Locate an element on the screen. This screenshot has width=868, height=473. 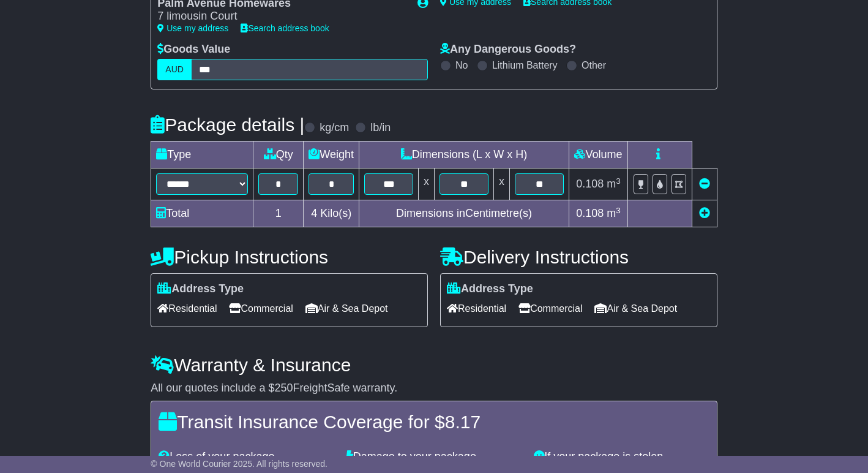
td: Qty is located at coordinates (279, 155).